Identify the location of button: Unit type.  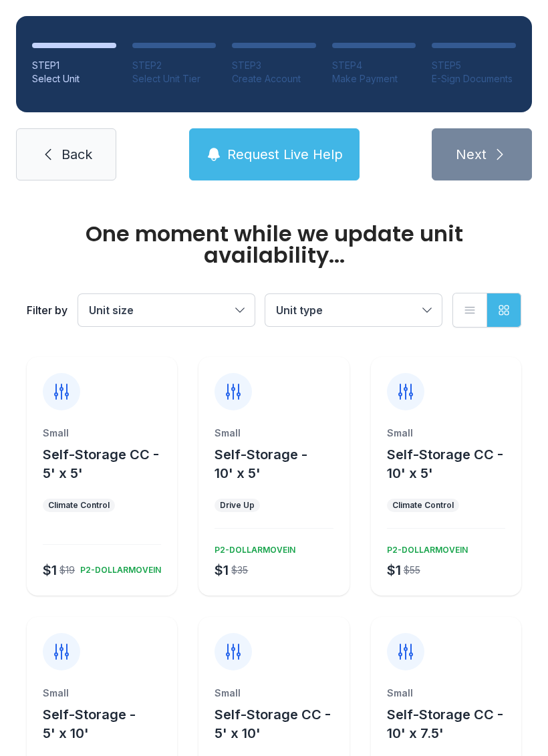
(354, 311).